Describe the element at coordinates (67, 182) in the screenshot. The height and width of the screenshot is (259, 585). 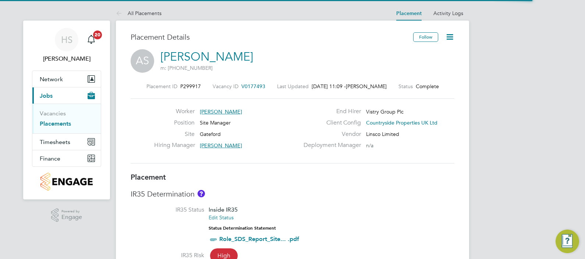
I see `a: Go to home page` at that location.